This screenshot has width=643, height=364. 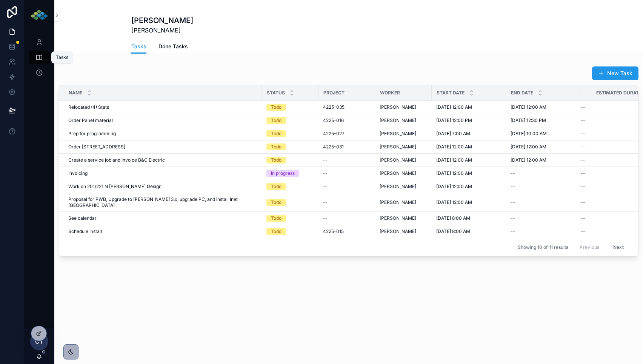 What do you see at coordinates (347, 147) in the screenshot?
I see `a: 4225-031` at bounding box center [347, 147].